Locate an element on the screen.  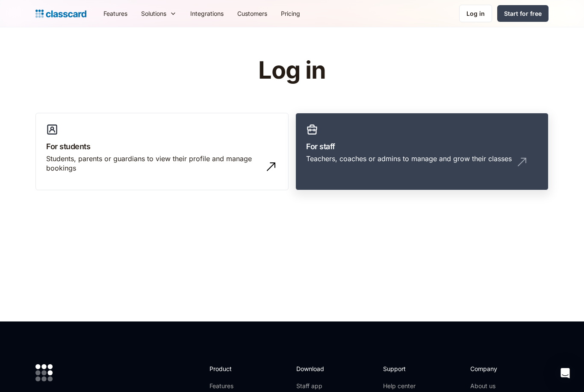
a: For studentsStudents, parents or guardians to view their profile and manage bookings is located at coordinates (162, 152).